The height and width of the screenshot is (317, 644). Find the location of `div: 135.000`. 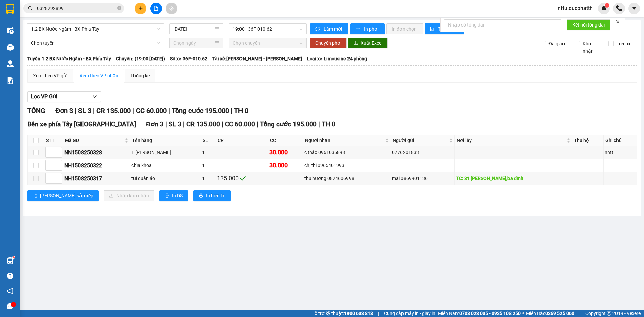

div: 135.000 is located at coordinates (242, 179).